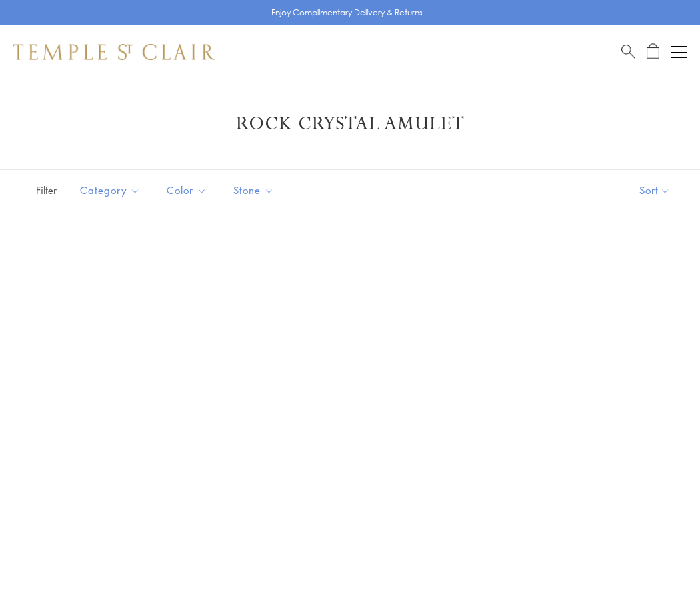 The width and height of the screenshot is (700, 592). I want to click on button: Show sort by, so click(654, 190).